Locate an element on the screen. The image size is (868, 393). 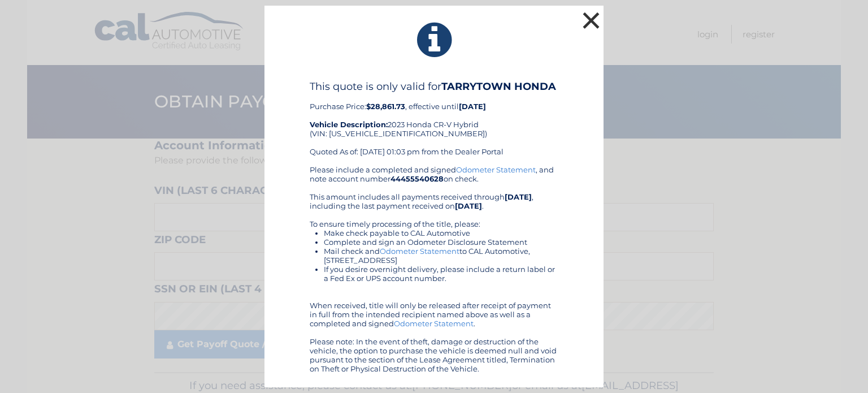
div: Please include a completed and signed , and note account number on check. This amount includes al... is located at coordinates (434, 270).